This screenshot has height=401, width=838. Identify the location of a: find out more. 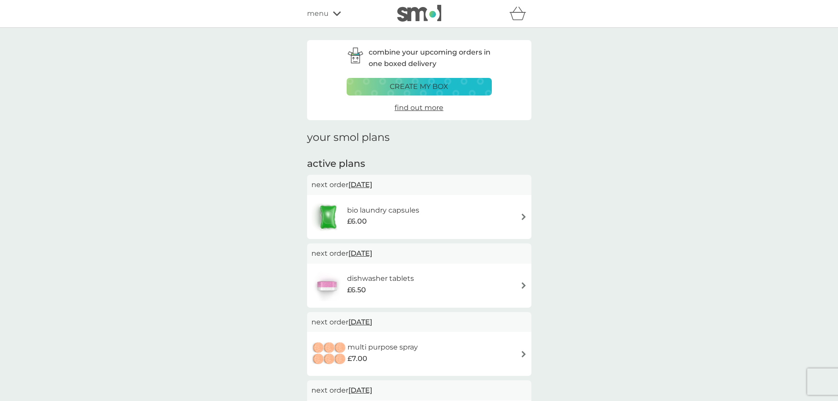
(419, 108).